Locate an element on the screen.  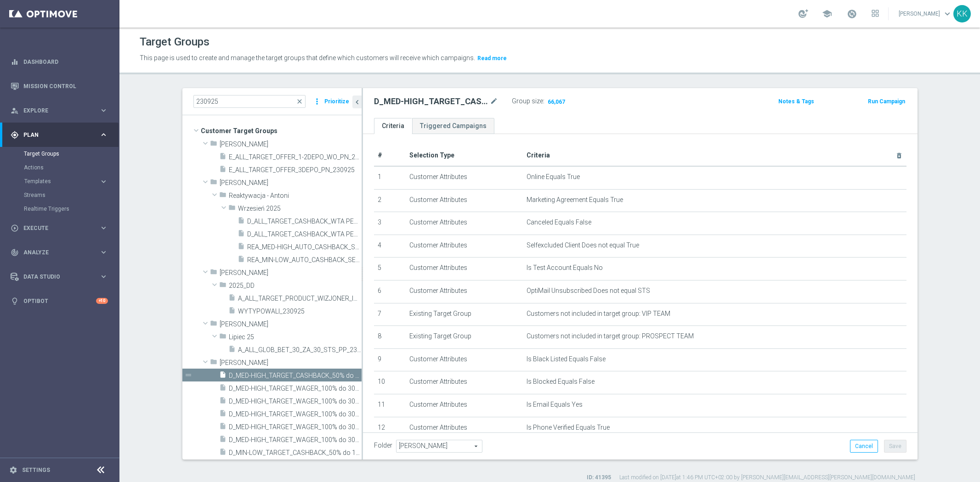
div: Data Studio is located at coordinates (55, 277).